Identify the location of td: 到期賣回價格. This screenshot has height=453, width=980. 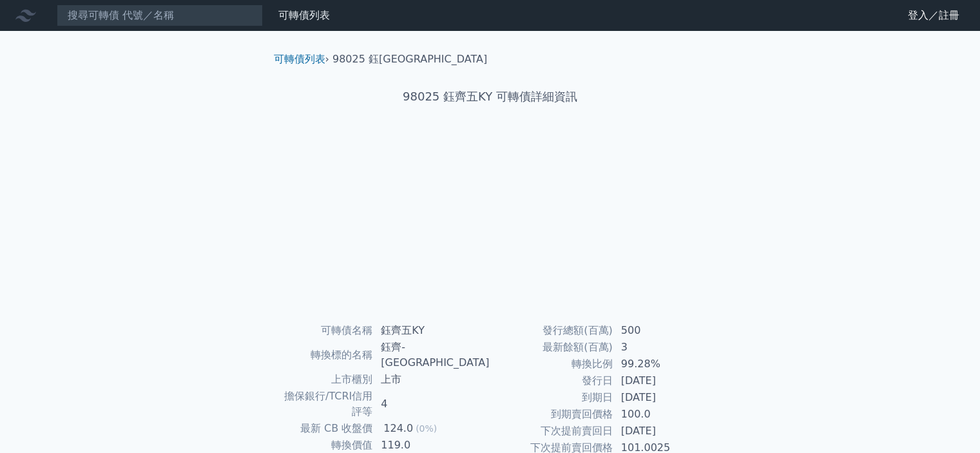
(551, 414).